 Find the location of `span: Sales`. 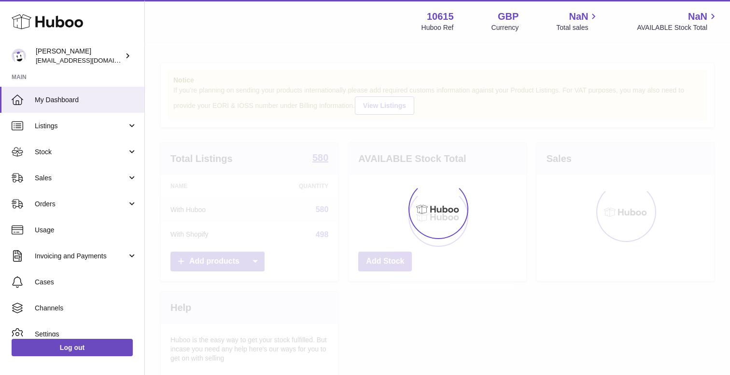

span: Sales is located at coordinates (81, 178).